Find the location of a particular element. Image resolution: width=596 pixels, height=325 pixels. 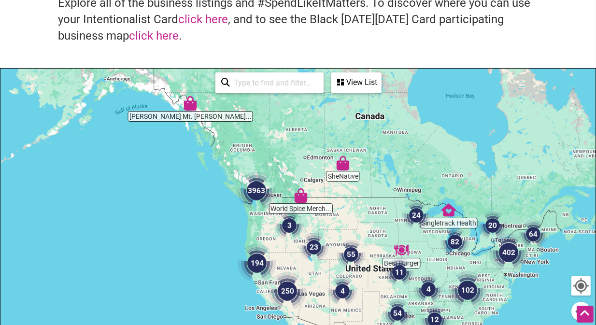

div: 20 is located at coordinates (493, 226).